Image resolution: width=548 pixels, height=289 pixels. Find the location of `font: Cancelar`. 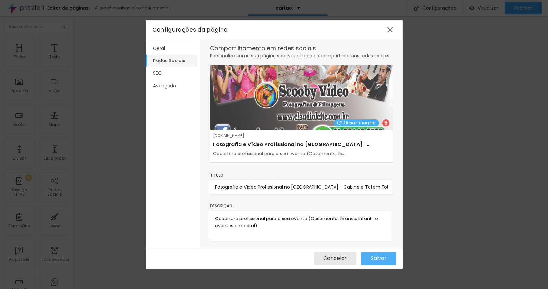

font: Cancelar is located at coordinates (335, 258).